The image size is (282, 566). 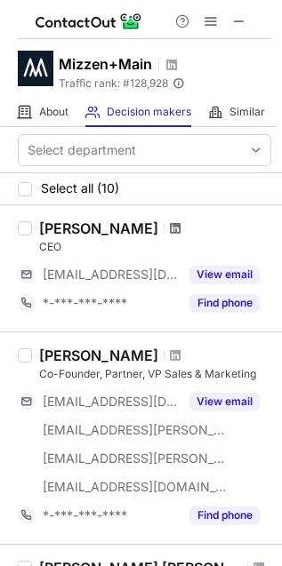 What do you see at coordinates (53, 112) in the screenshot?
I see `span: About` at bounding box center [53, 112].